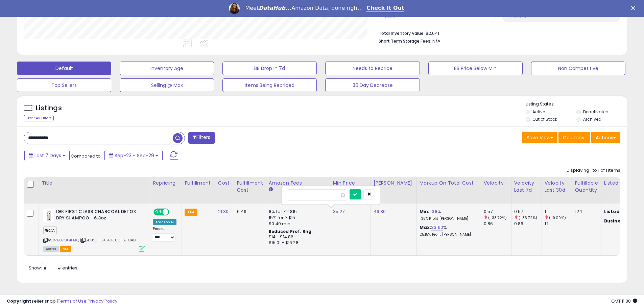  I want to click on img: 316FBYRU78L._SL40_.jpg, so click(49, 215).